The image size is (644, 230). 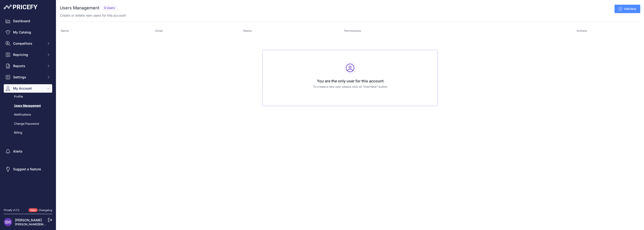 What do you see at coordinates (28, 44) in the screenshot?
I see `button: Competitors` at bounding box center [28, 44].